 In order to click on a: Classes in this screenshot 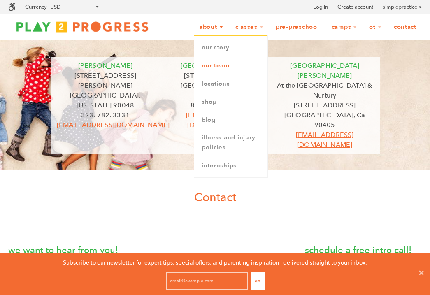, I will do `click(249, 27)`.